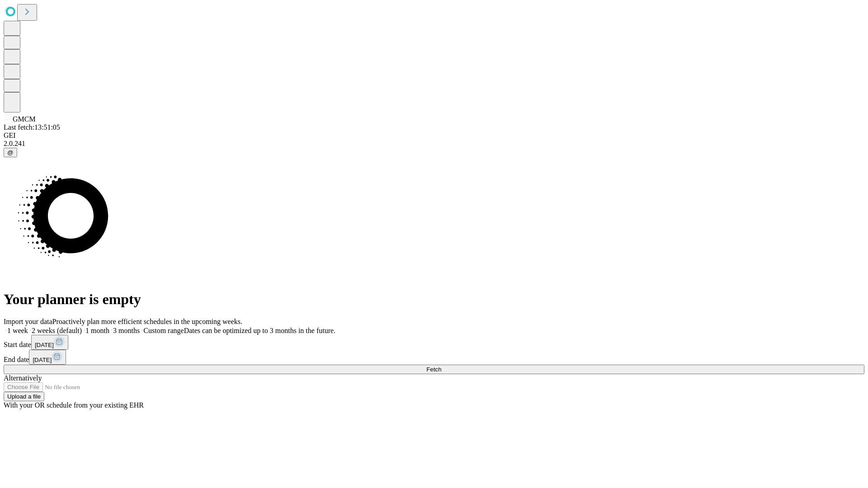 This screenshot has width=868, height=488. Describe the element at coordinates (434, 143) in the screenshot. I see `div: 2.0.241` at that location.